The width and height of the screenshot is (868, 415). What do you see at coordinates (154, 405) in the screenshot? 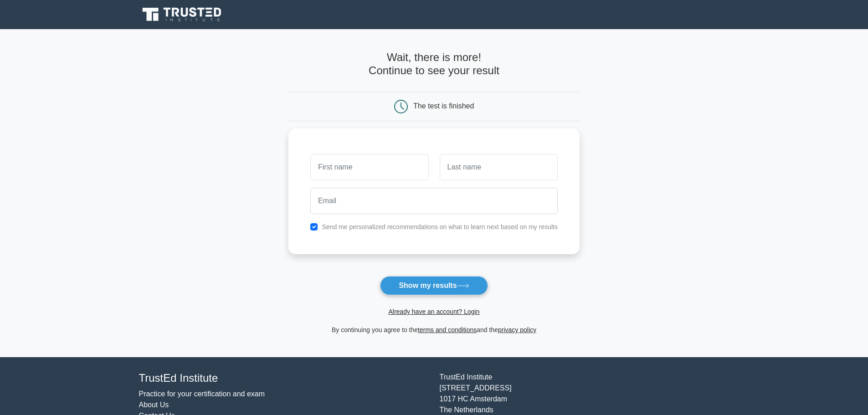
I see `a: About Us` at bounding box center [154, 405].